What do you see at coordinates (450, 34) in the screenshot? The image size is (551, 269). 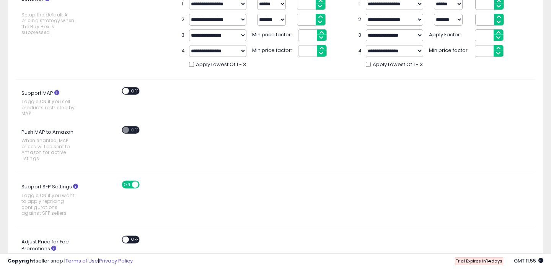 I see `span: Apply Factor:` at bounding box center [450, 34].